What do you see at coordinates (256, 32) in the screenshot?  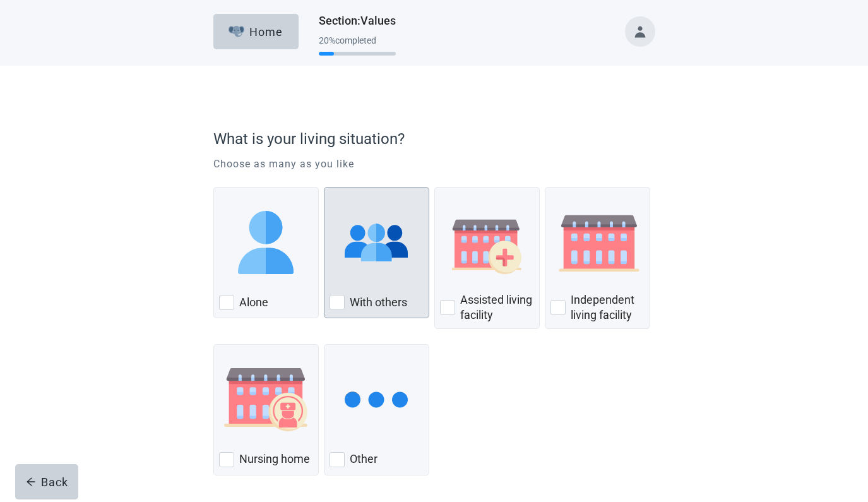 I see `button: ElephantHome` at bounding box center [256, 32].